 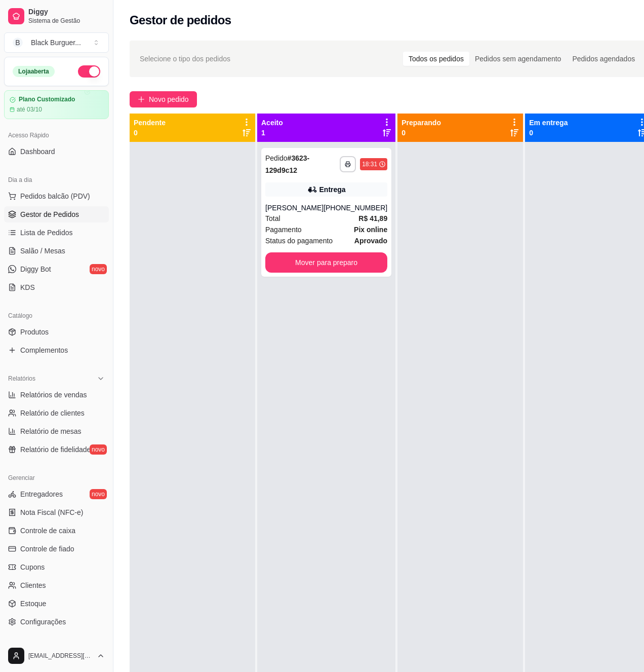 I want to click on a: Diggy Botnovo, so click(x=56, y=269).